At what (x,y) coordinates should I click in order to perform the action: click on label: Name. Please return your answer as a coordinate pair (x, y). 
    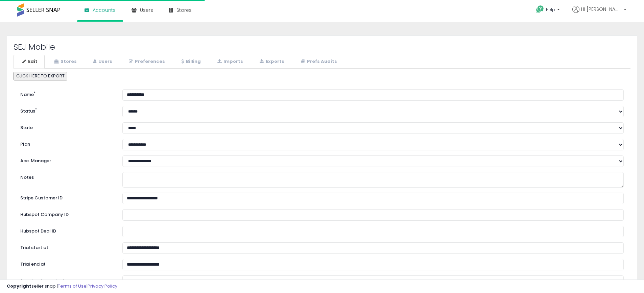
    Looking at the image, I should click on (66, 94).